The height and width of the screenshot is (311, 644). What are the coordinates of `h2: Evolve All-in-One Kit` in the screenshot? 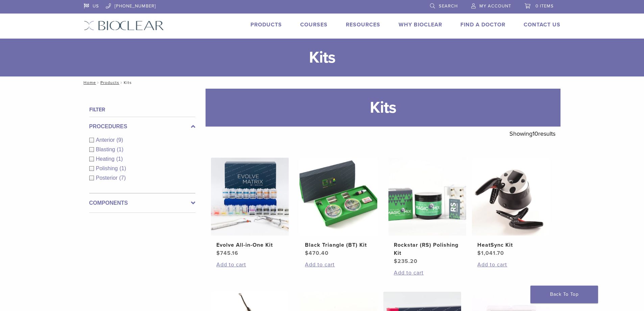 It's located at (250, 245).